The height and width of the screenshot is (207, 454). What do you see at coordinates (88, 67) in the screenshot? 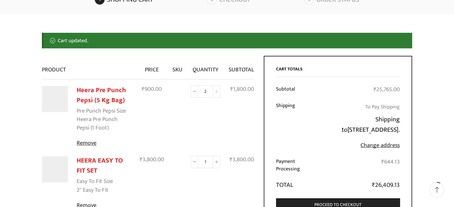
I see `th: Product` at bounding box center [88, 67].